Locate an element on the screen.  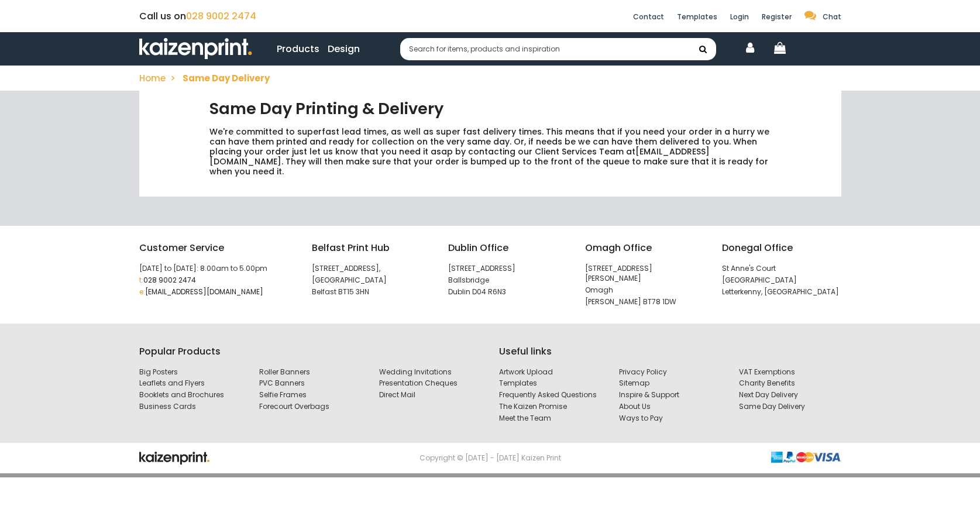
img: Kaizen Print - Booklets, Brochures & Banners is located at coordinates (806, 458).